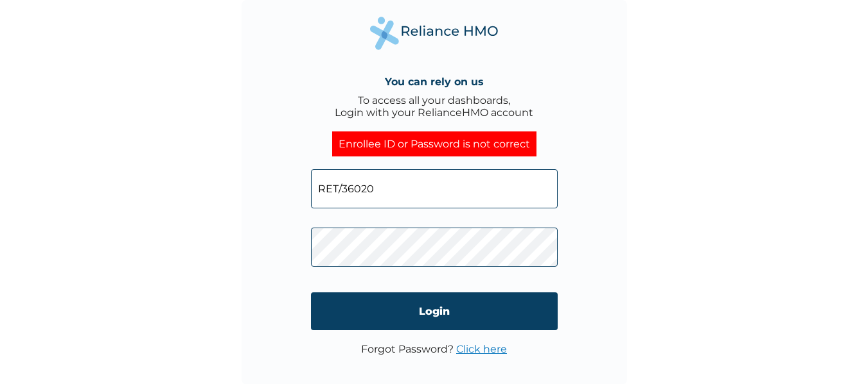  I want to click on input: Login, so click(434, 311).